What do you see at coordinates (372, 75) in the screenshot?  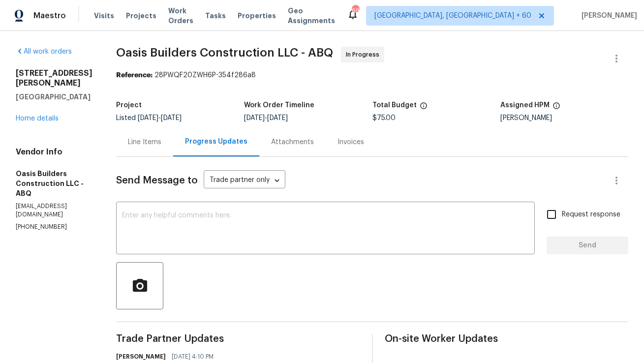 I see `div: 28PWQF20ZWH6P-354f286a8` at bounding box center [372, 75].